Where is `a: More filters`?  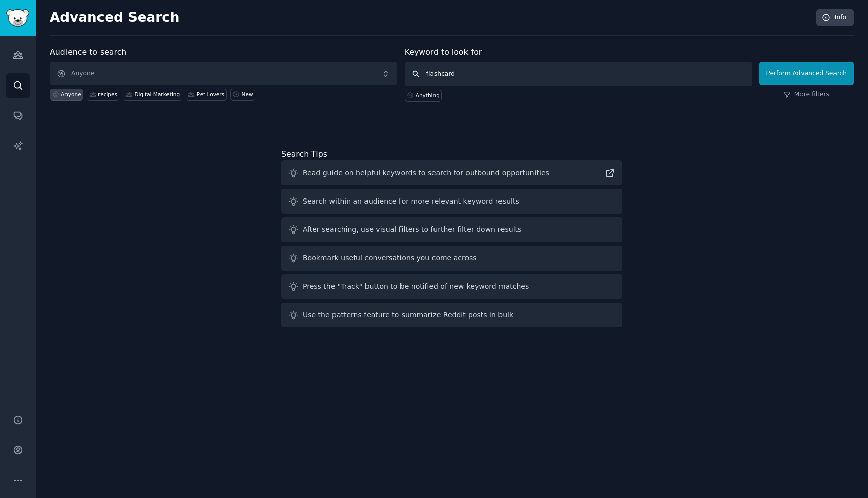 a: More filters is located at coordinates (806, 95).